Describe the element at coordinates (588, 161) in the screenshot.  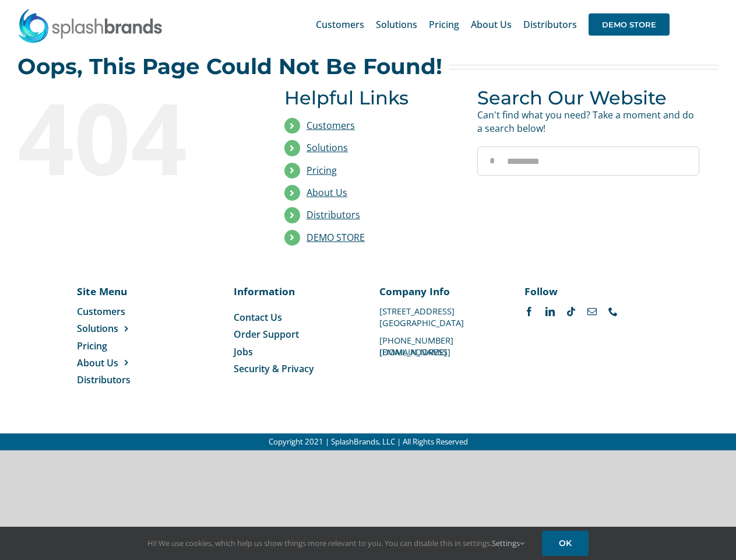
I see `input: Search...` at that location.